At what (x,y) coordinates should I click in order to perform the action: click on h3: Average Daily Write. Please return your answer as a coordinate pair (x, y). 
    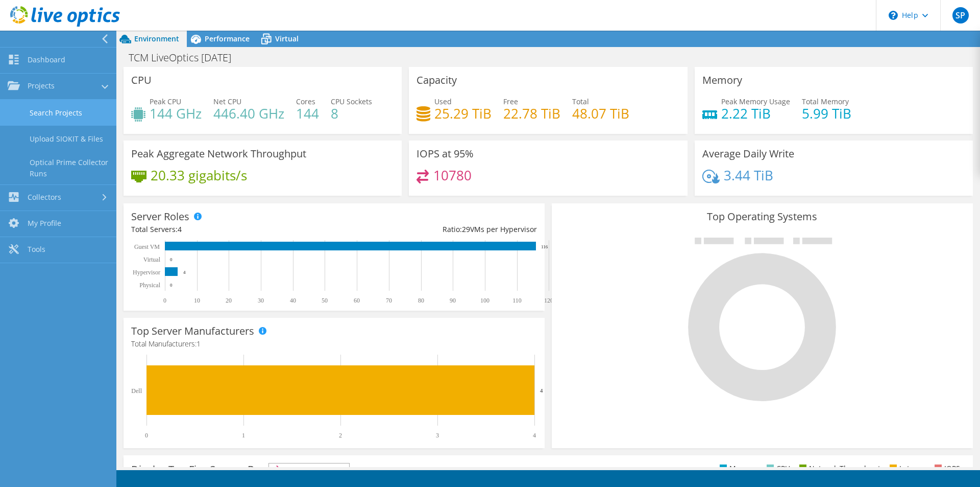
    Looking at the image, I should click on (748, 154).